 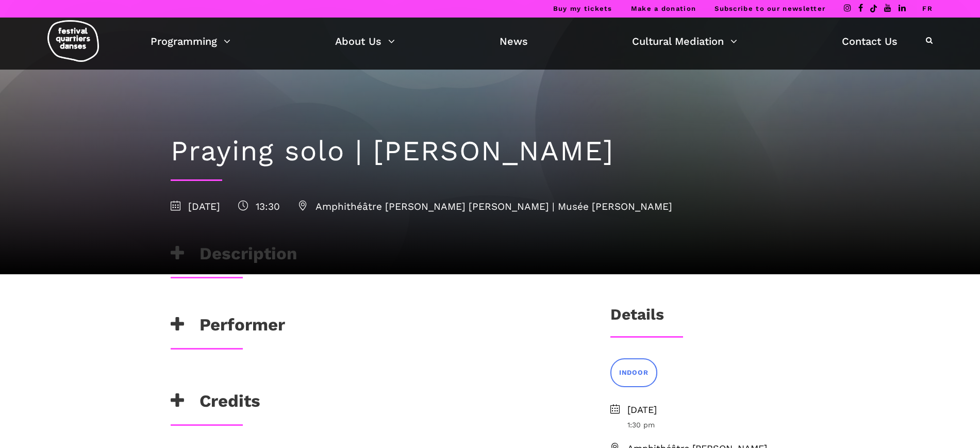 I want to click on span: 13:30, so click(x=258, y=206).